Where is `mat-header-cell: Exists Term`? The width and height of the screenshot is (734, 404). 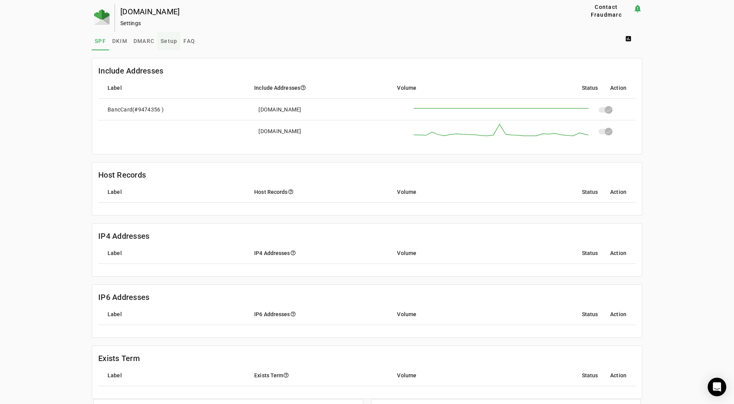 mat-header-cell: Exists Term is located at coordinates (319, 375).